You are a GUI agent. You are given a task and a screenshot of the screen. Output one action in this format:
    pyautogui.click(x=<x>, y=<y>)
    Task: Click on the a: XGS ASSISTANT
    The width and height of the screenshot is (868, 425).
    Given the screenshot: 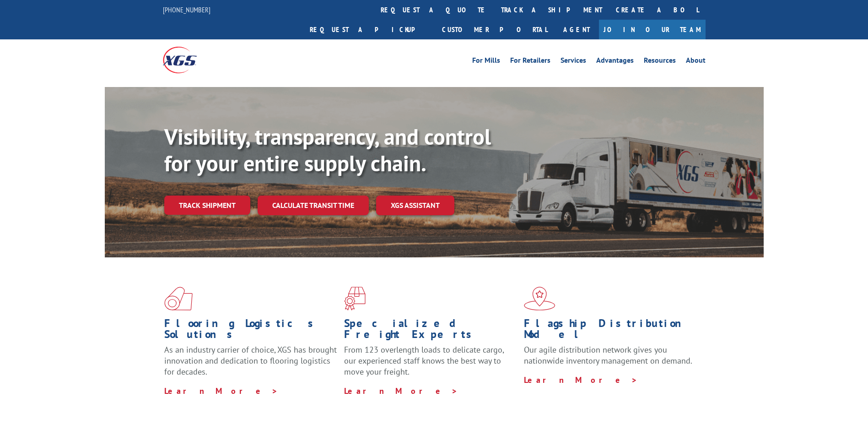 What is the action you would take?
    pyautogui.click(x=415, y=205)
    